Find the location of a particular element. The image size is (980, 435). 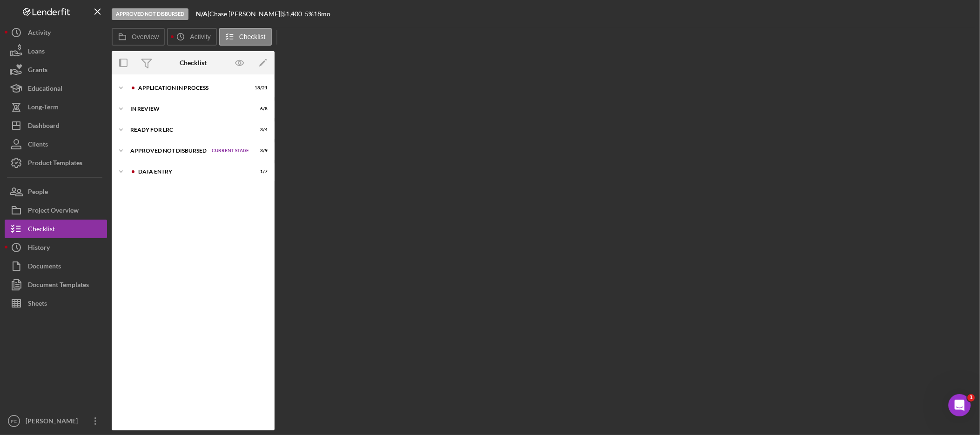

button: Loans is located at coordinates (56, 51).